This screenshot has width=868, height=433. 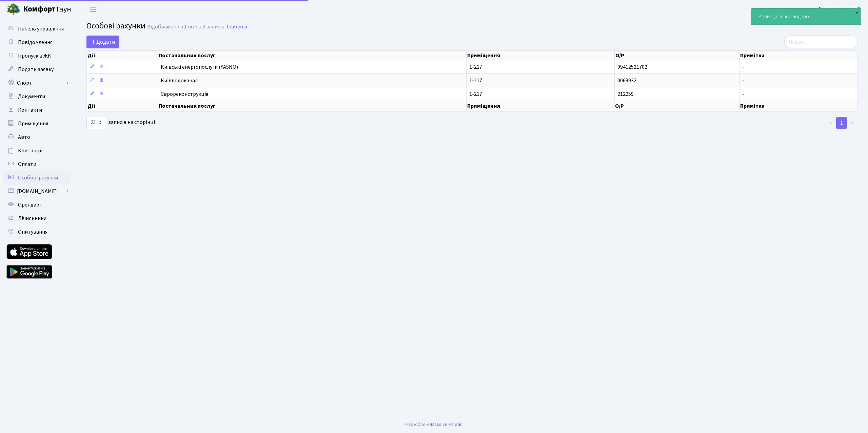 What do you see at coordinates (632, 67) in the screenshot?
I see `span: 09412521702` at bounding box center [632, 67].